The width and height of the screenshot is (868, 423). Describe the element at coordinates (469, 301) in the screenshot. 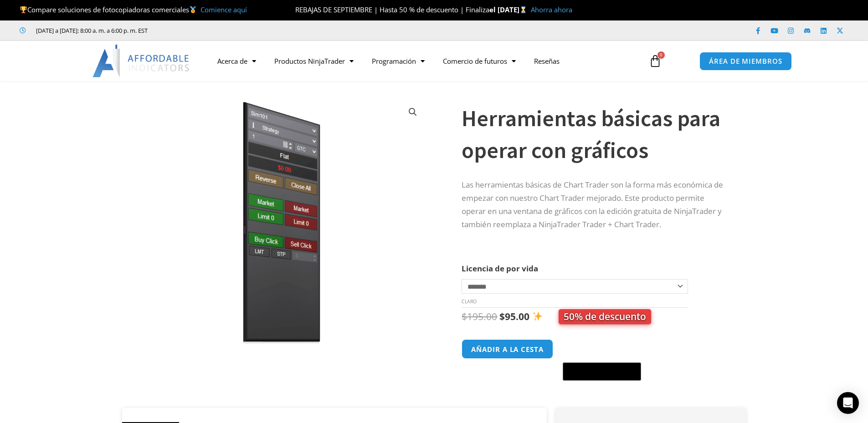

I see `a: Borrar opciones` at that location.